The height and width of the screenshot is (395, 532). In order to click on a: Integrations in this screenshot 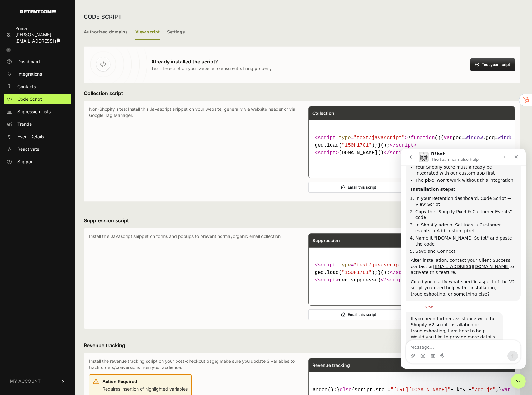, I will do `click(37, 74)`.